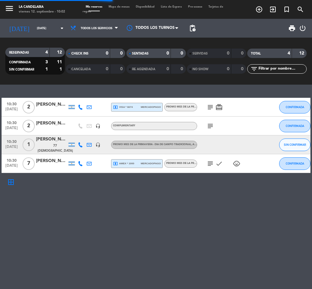 This screenshot has width=312, height=289. Describe the element at coordinates (145, 7) in the screenshot. I see `span: Disponibilidad` at that location.